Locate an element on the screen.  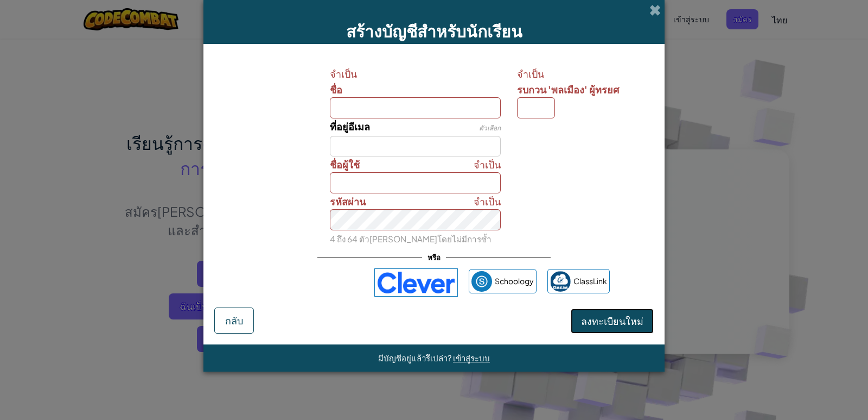
span: รบกวน 'พลเมือง' ผู้ทรยศ is located at coordinates (568, 89).